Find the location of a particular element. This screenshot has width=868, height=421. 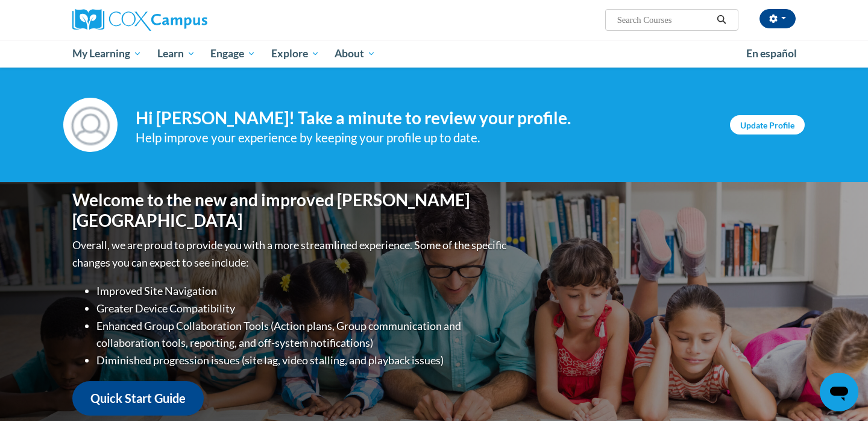

span: En español is located at coordinates (772, 53).